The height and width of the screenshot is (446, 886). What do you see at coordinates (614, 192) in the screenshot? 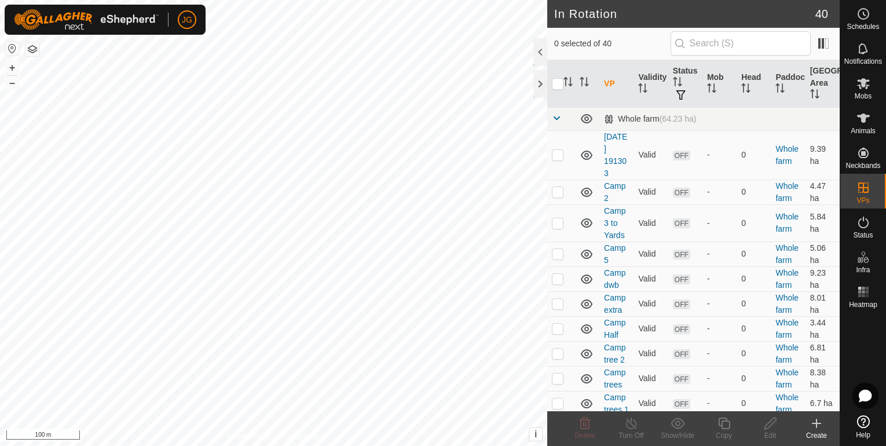
I see `a: Camp 2` at bounding box center [614, 192].